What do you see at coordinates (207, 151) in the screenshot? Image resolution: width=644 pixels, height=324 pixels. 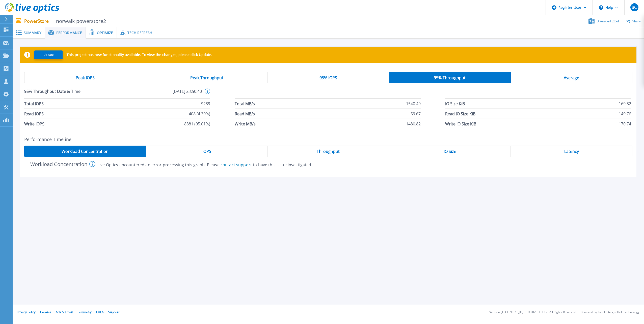 I see `span: IOPS` at bounding box center [207, 151].